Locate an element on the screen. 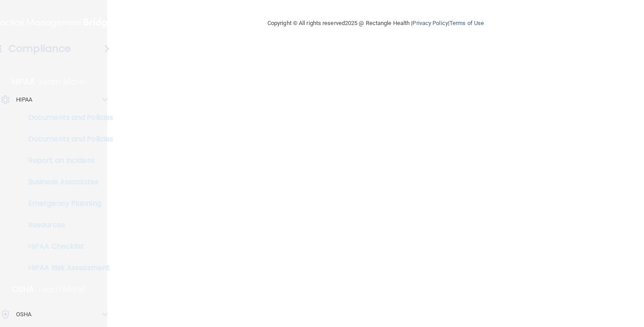 This screenshot has height=327, width=644. p: HIPAA Risk Assessment is located at coordinates (67, 268).